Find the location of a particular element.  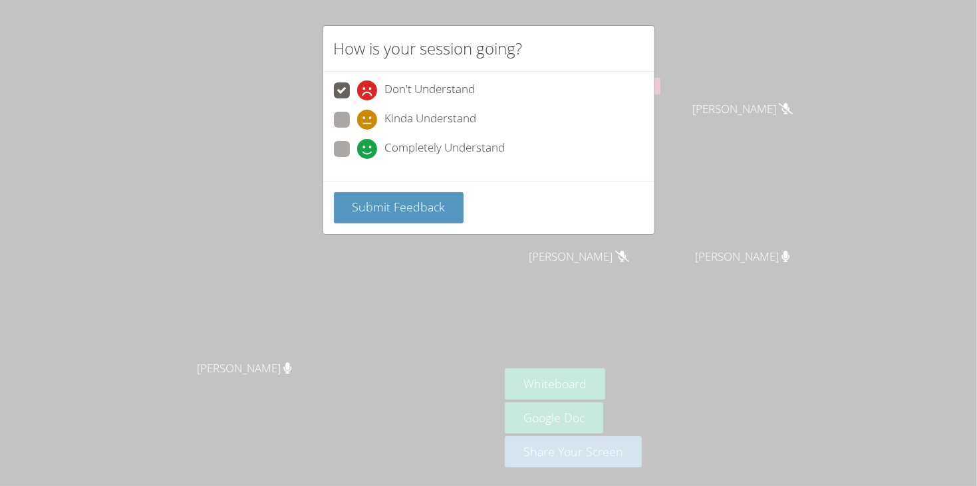

h2: How is your session going? is located at coordinates (428, 49).